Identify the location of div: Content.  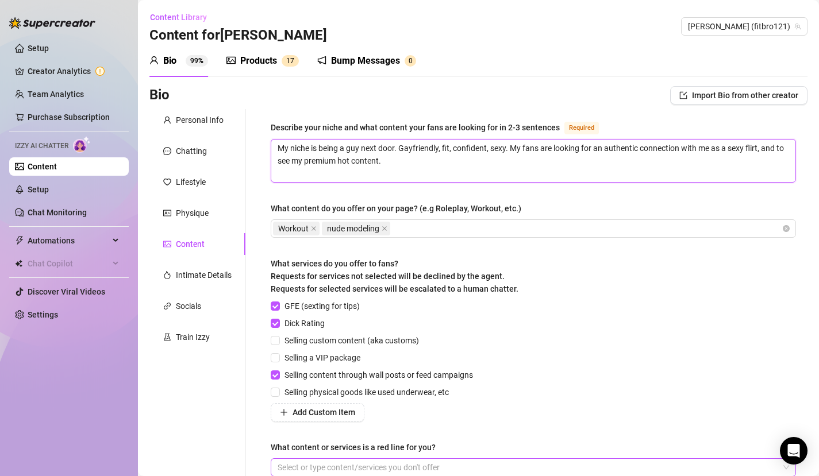
(190, 244).